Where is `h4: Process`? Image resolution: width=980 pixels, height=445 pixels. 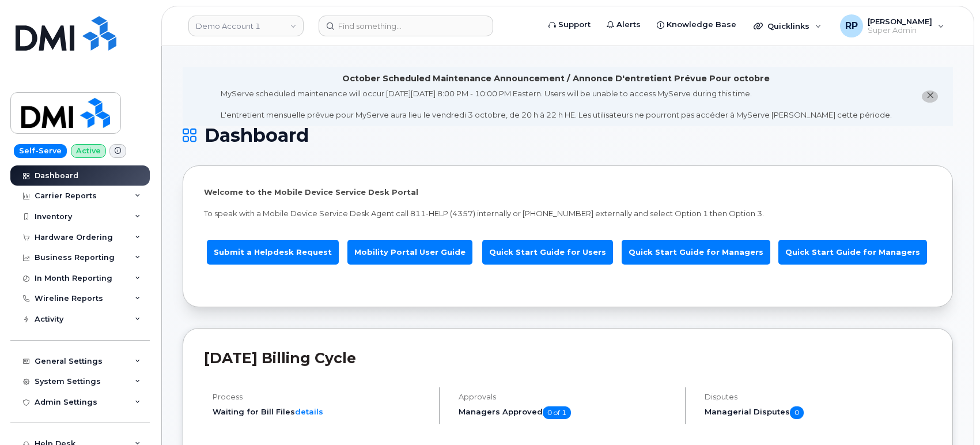 h4: Process is located at coordinates (321, 397).